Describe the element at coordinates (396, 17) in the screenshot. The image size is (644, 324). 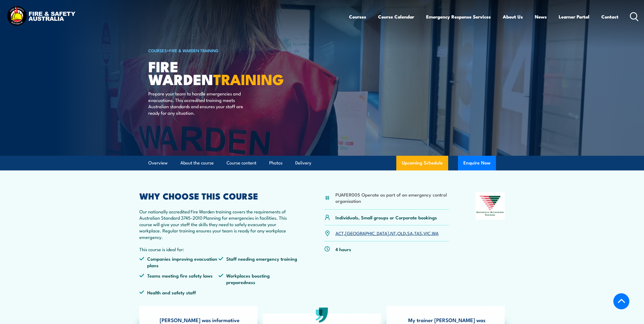
I see `a: Course Calendar` at that location.